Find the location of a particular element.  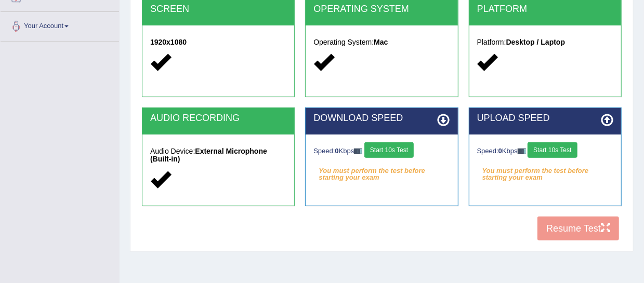

h5: Audio Device: is located at coordinates (218, 155).